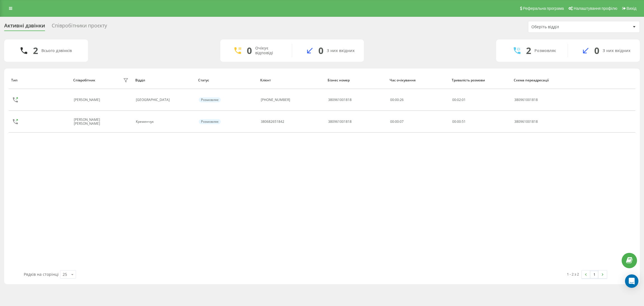 The height and width of the screenshot is (306, 644). I want to click on div: 380682651842, so click(273, 122).